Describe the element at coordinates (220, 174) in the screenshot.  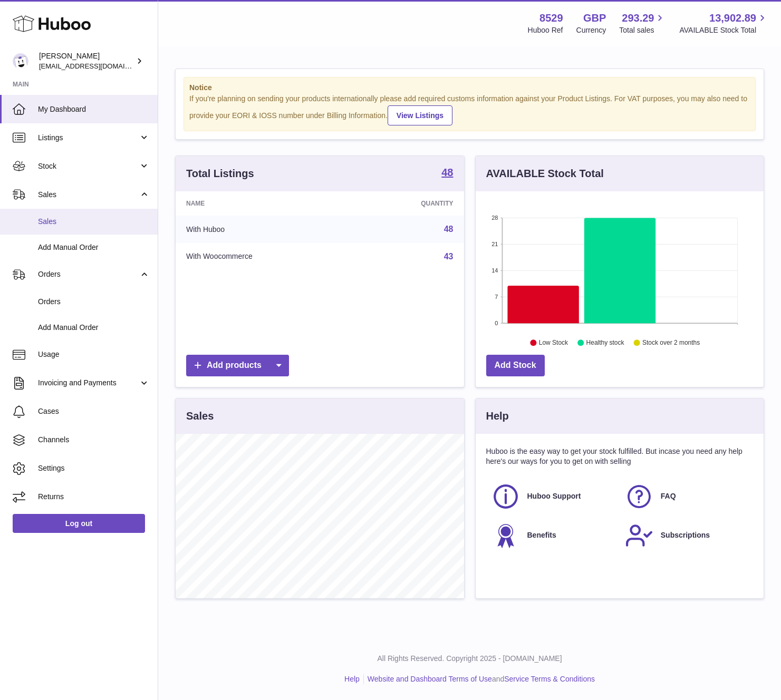
I see `h3: Total Listings` at that location.